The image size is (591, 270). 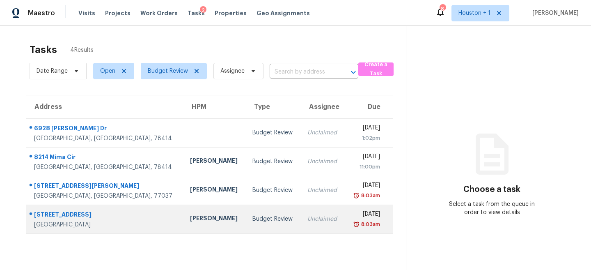 What do you see at coordinates (105, 158) in the screenshot?
I see `div: 8214 Mima Cir` at bounding box center [105, 158].